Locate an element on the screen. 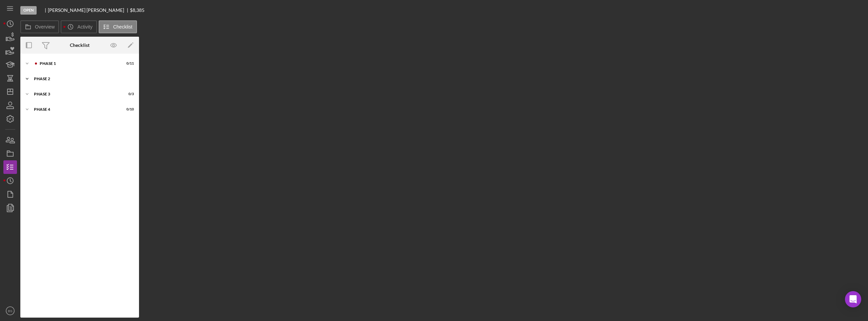 This screenshot has height=321, width=868. div: Checklist is located at coordinates (80, 45).